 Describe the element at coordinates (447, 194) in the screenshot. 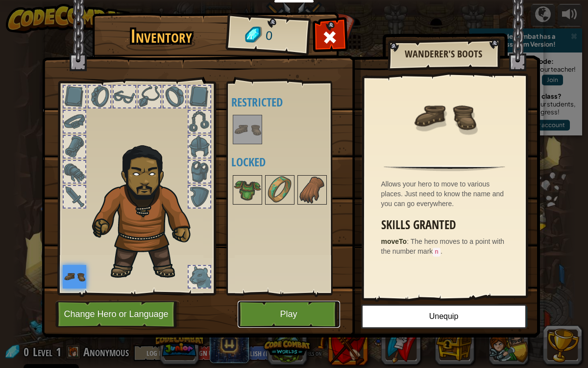

I see `div: Allows your hero to move to various places. Just need to know the name and you can go everywhere.` at that location.